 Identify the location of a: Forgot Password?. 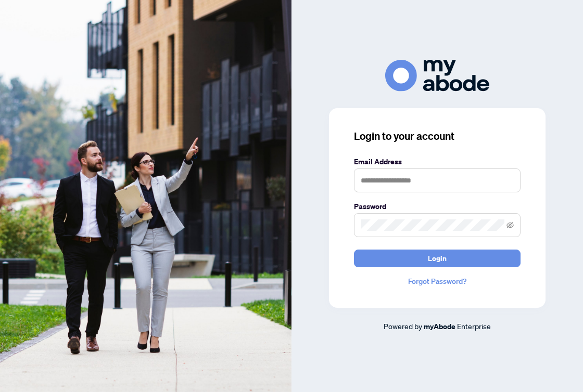
(437, 281).